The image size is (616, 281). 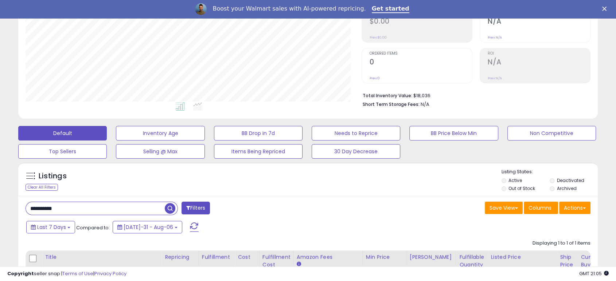 I want to click on span: Last 7 Days, so click(x=51, y=227).